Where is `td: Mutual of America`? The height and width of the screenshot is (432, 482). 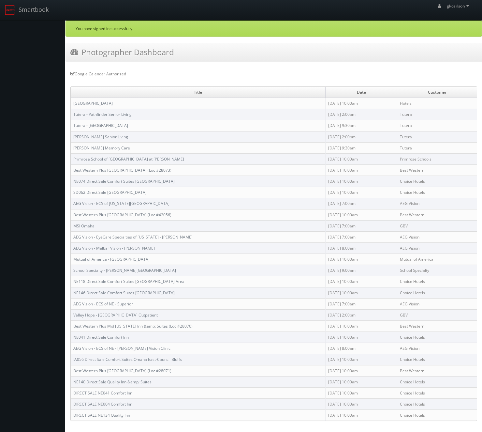 td: Mutual of America is located at coordinates (437, 259).